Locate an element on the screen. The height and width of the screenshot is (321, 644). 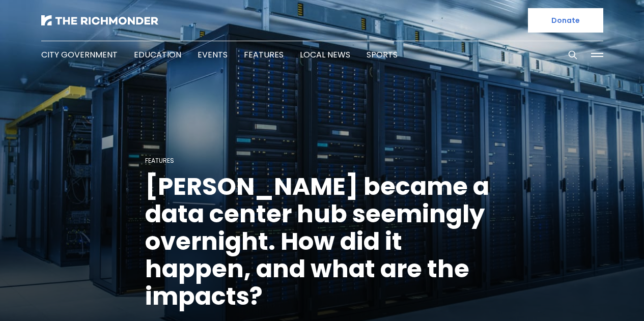
a: Local News is located at coordinates (325, 55).